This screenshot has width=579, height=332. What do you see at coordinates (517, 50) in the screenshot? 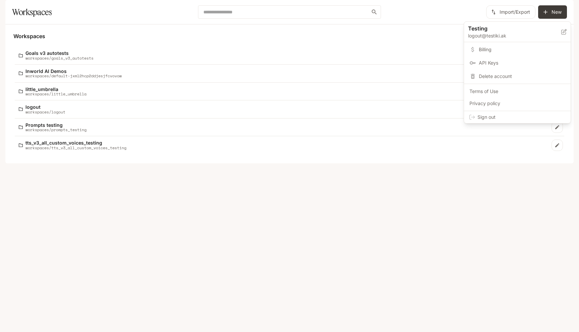
I see `a: Billing` at bounding box center [517, 50].